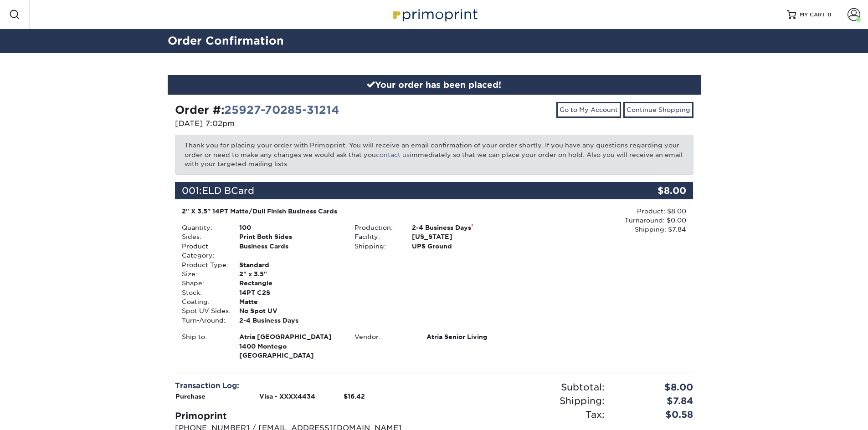  What do you see at coordinates (290, 293) in the screenshot?
I see `div: 14PT C2S` at bounding box center [290, 293].